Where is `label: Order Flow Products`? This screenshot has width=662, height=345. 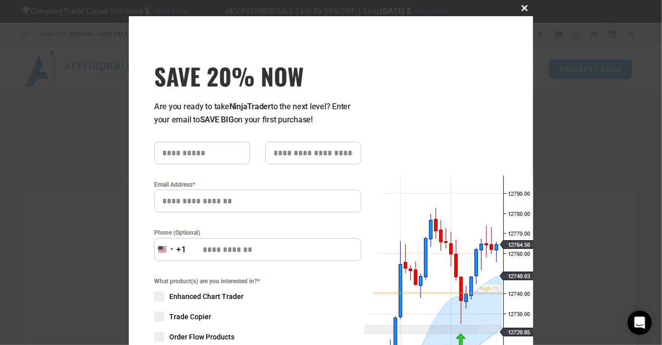 label: Order Flow Products is located at coordinates (258, 337).